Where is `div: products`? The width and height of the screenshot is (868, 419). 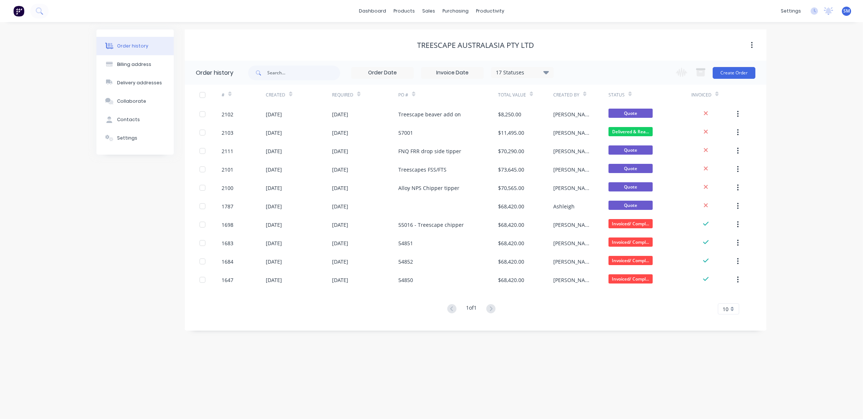 div: products is located at coordinates (404, 11).